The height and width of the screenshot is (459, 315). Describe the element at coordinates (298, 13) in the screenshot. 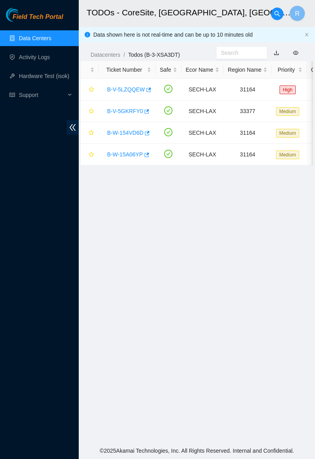

I see `button: R` at that location.